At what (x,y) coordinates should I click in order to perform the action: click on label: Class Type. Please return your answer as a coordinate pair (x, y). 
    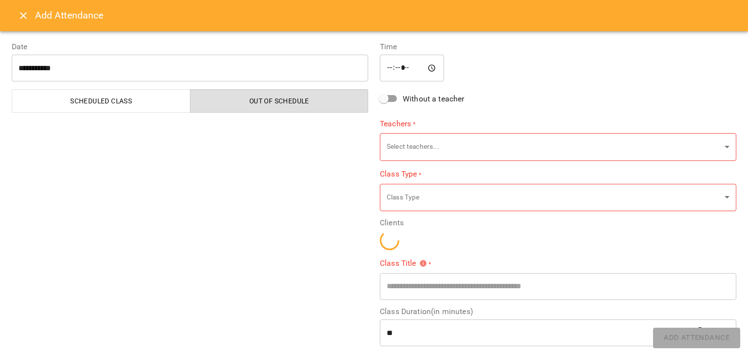
    Looking at the image, I should click on (558, 174).